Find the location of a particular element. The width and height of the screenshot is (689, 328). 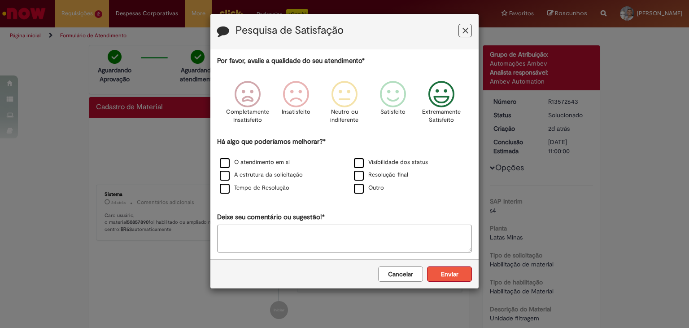

div: Satisfeito is located at coordinates (393, 105).